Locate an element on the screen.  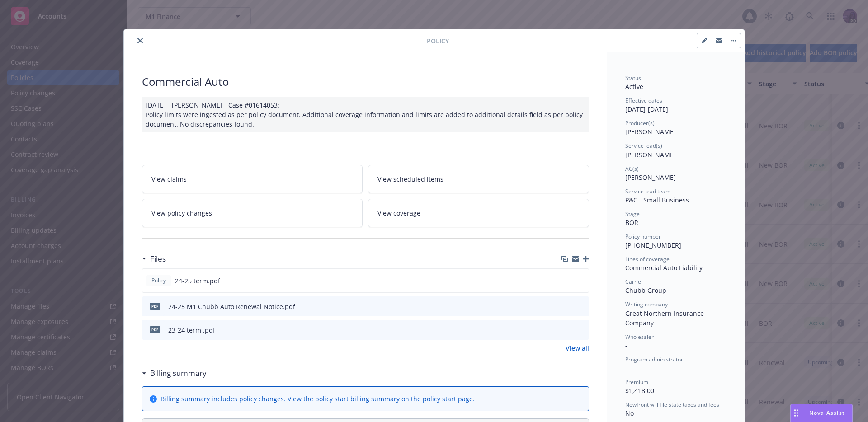
a: View claims is located at coordinates (253, 179).